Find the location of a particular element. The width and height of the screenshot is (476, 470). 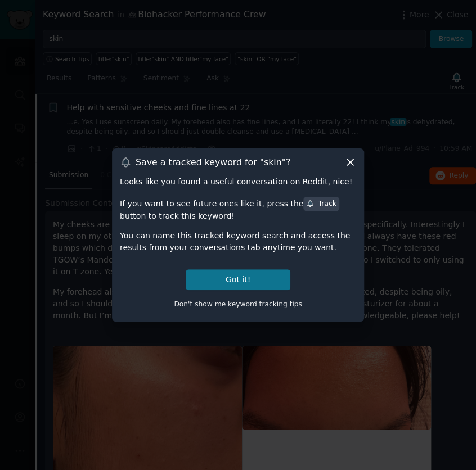

div: Looks like you found a useful conversation on Reddit, nice! is located at coordinates (238, 182).